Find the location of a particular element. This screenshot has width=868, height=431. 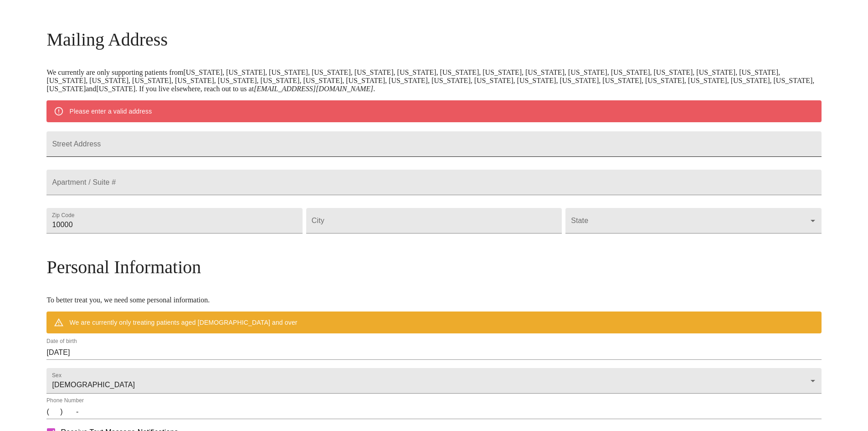

h3: Mailing Address is located at coordinates (433, 39).